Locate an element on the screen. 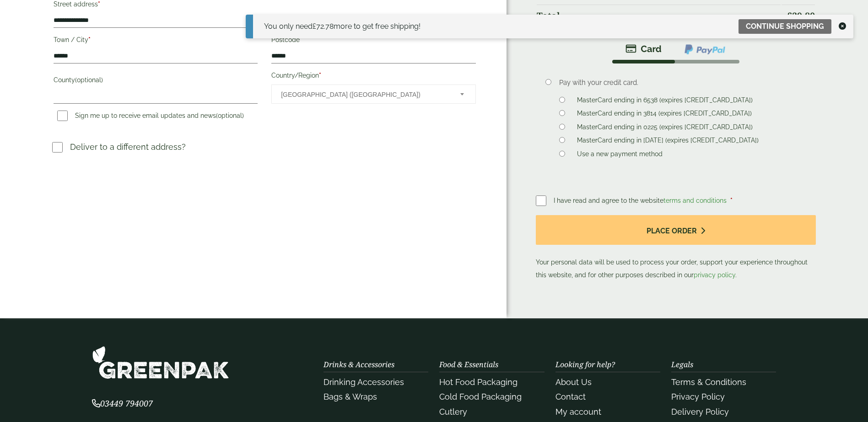  th: Total is located at coordinates (659, 15).